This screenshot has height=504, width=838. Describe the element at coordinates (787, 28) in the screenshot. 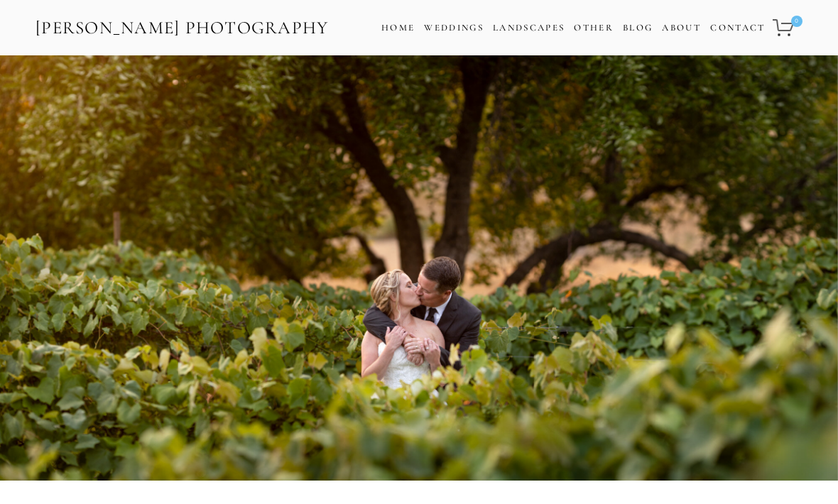

I see `a: 0 items in cart` at that location.